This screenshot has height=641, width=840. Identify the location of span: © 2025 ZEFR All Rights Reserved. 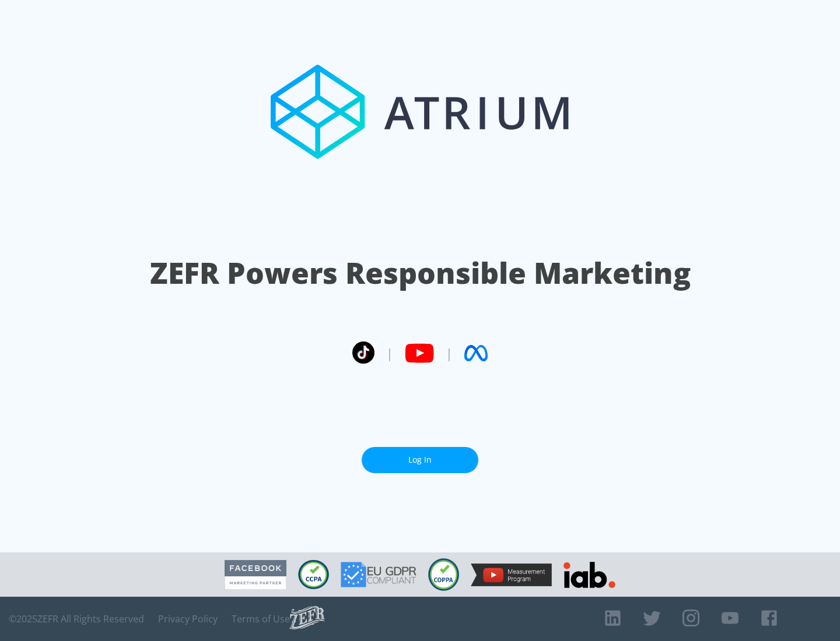
(77, 619).